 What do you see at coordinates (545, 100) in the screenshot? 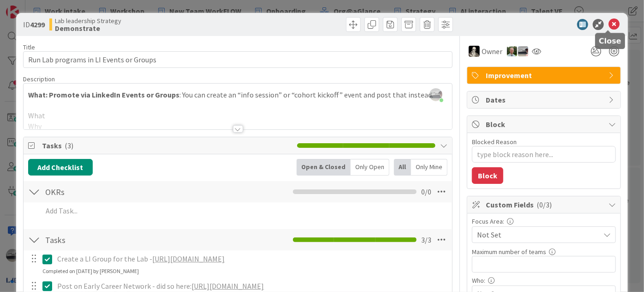
I see `span: Dates` at bounding box center [545, 100].